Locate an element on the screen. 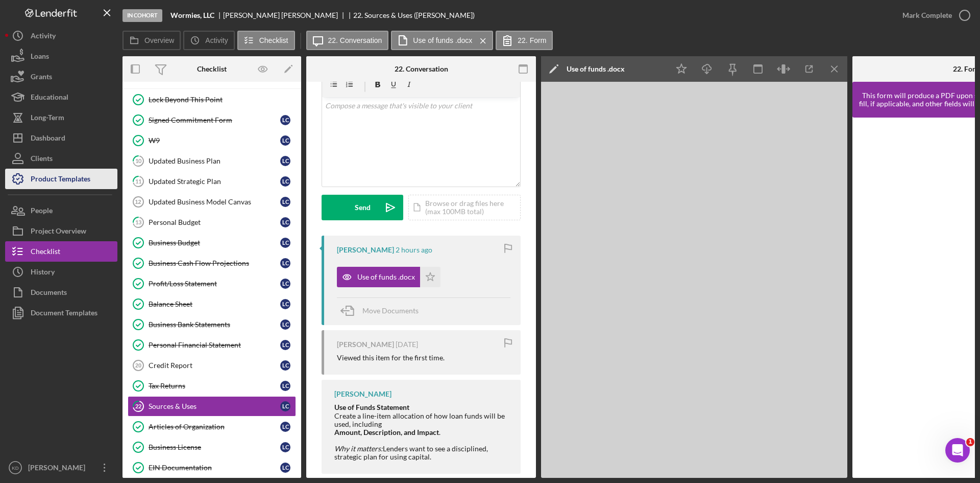 The width and height of the screenshot is (980, 483). b: Wormies, LLC is located at coordinates (192, 15).